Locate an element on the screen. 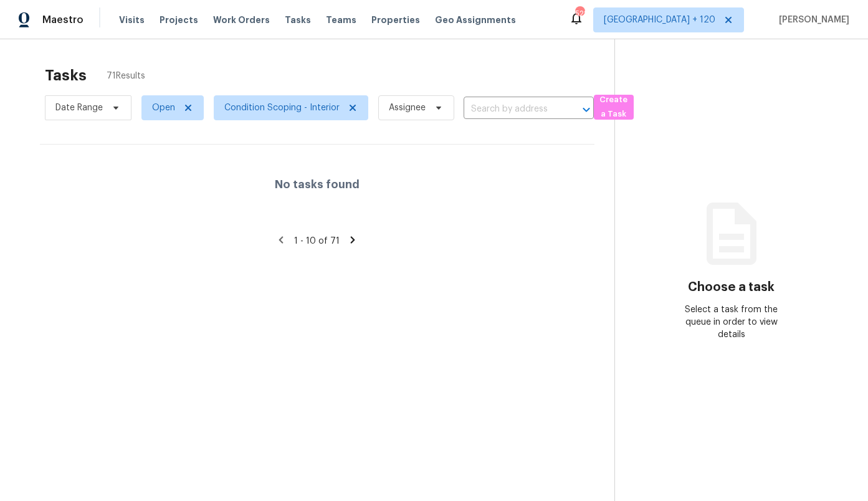 The width and height of the screenshot is (868, 501). span: Condition Scoping - Interior is located at coordinates (282, 108).